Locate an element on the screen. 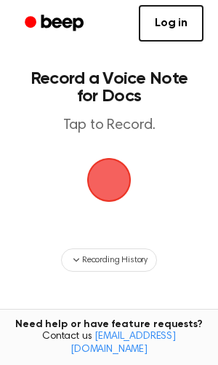 The image size is (218, 365). a: Beep is located at coordinates (55, 23).